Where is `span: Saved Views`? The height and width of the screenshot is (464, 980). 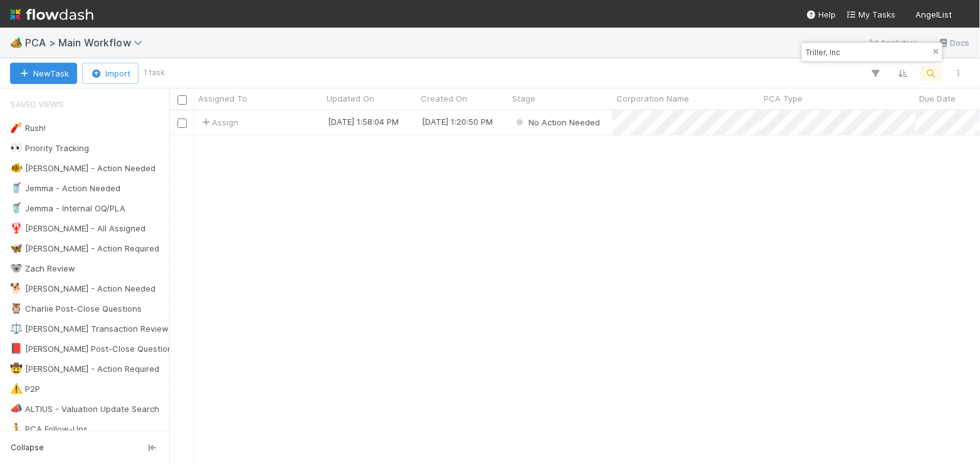 span: Saved Views is located at coordinates (37, 105).